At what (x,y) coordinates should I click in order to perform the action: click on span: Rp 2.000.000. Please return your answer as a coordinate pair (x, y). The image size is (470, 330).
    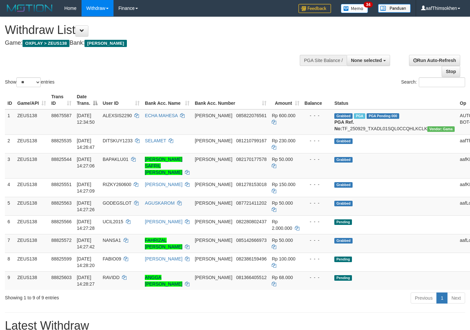
    Looking at the image, I should click on (282, 225).